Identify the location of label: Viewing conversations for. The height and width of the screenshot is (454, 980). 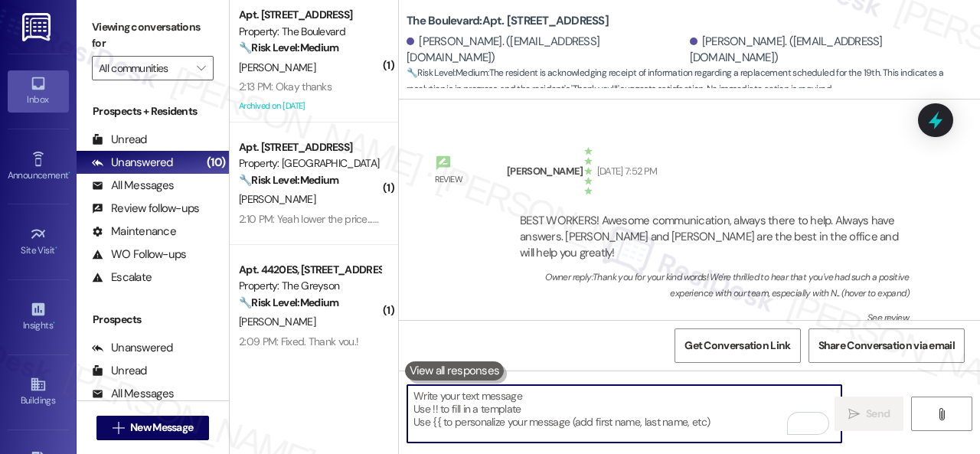
(152, 35).